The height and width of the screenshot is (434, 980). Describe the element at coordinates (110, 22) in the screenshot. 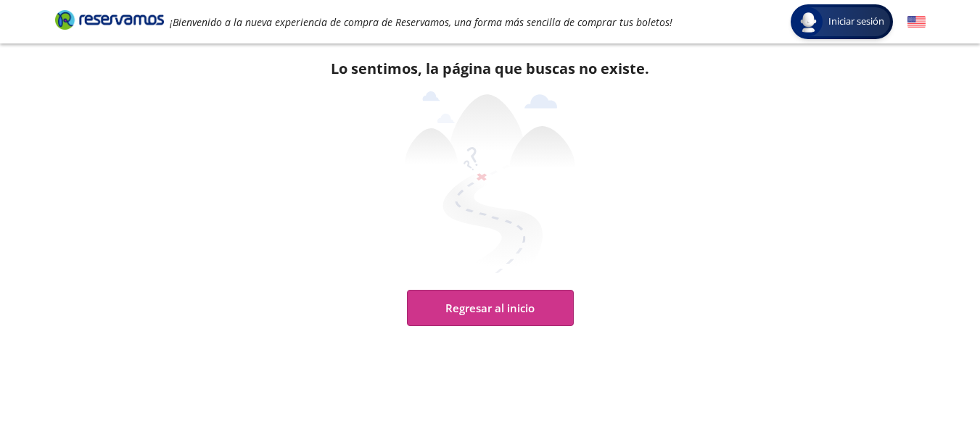

I see `a: Brand Logo` at that location.